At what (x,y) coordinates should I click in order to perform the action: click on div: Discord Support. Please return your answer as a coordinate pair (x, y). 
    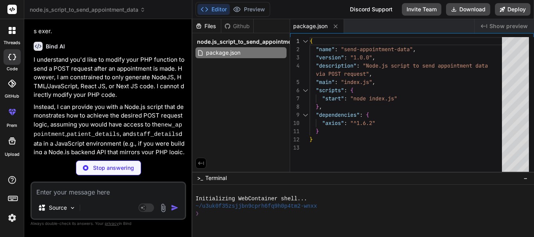
    Looking at the image, I should click on (371, 9).